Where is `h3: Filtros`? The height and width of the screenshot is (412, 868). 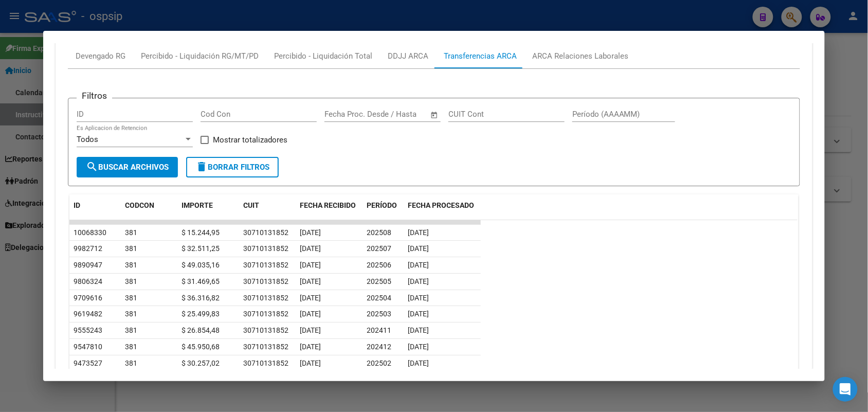
h3: Filtros is located at coordinates (94, 95).